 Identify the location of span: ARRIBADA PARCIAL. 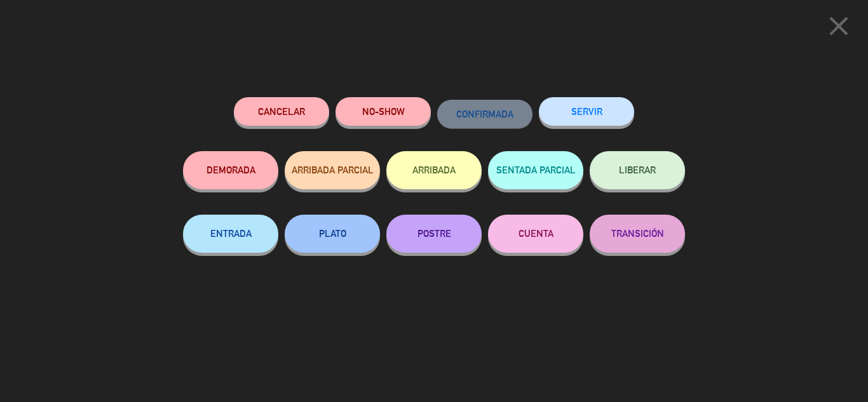
(332, 169).